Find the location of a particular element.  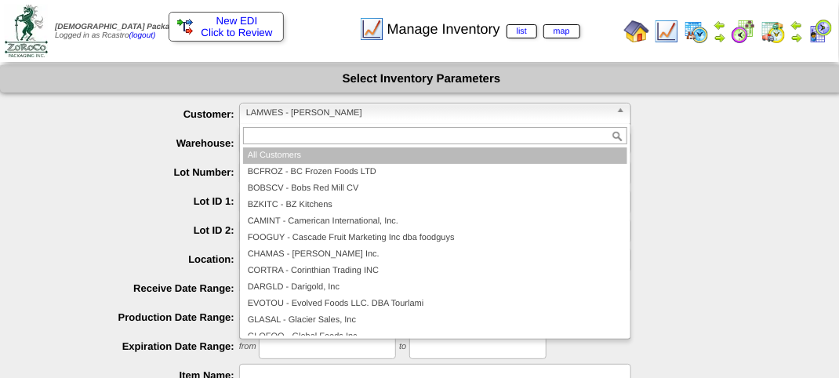

li: BZKITC - BZ Kitchens is located at coordinates (435, 205).